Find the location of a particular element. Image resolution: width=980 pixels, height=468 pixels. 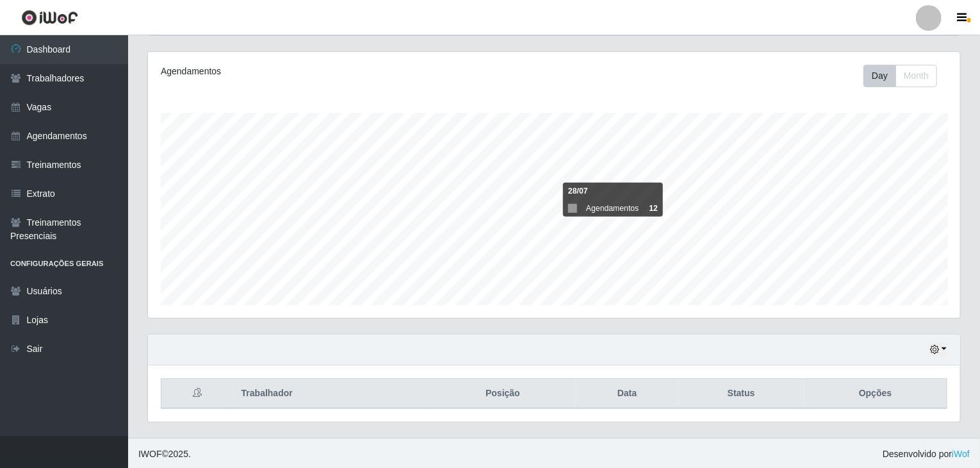

div: Toolbar with button groups is located at coordinates (905, 75).